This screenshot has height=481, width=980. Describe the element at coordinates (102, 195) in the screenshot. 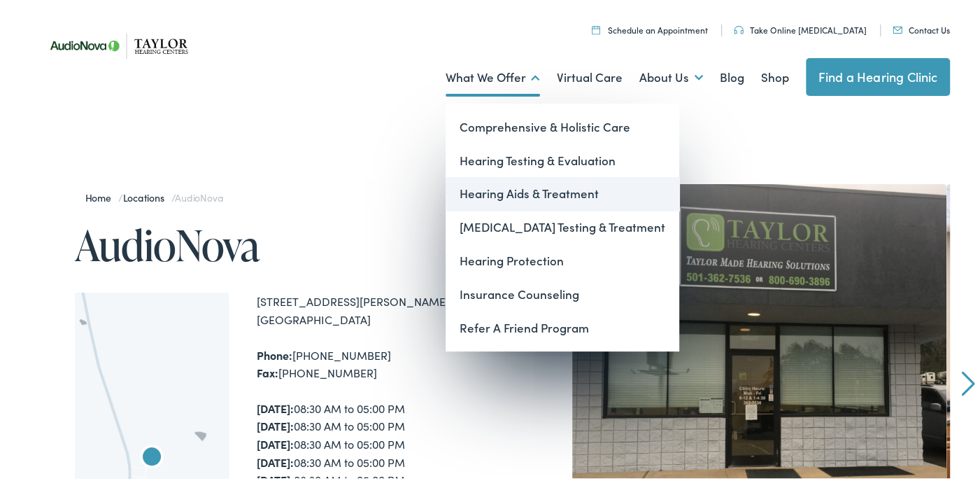

I see `a: Home` at that location.